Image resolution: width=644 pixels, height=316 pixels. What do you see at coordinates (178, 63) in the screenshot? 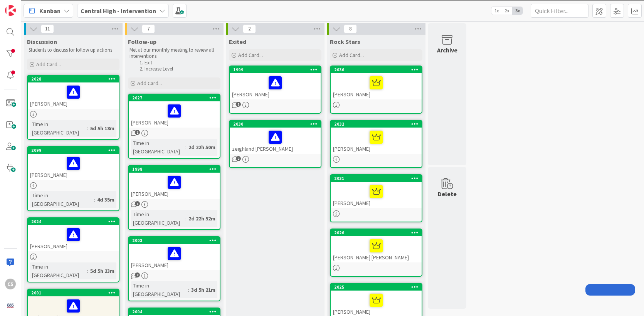
I see `li: Exit` at bounding box center [178, 63].